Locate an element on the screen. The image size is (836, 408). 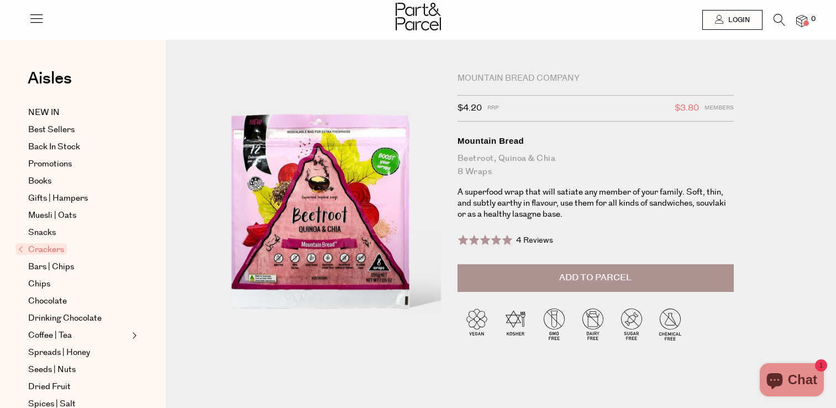
a: Seeds | Nuts is located at coordinates (78, 370).